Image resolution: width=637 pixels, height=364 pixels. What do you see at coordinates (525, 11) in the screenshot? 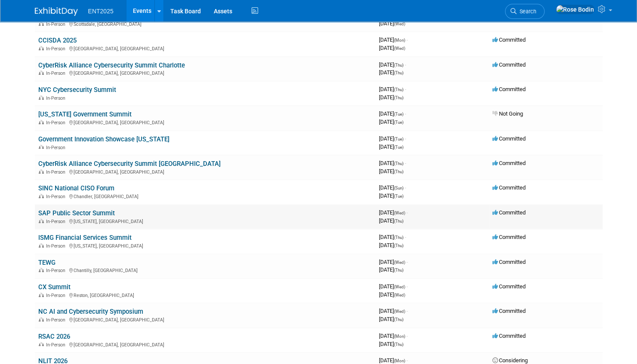
I see `a: Search` at bounding box center [525, 11].